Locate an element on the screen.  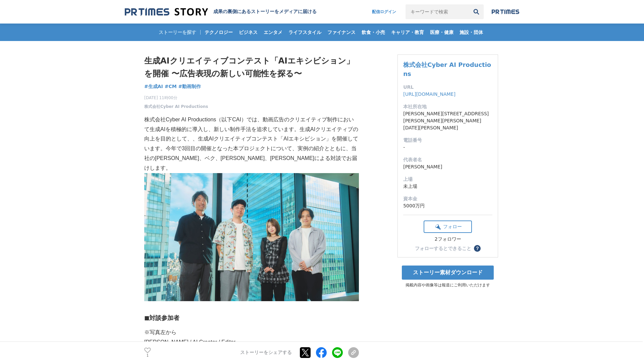
a: #動画制作 is located at coordinates (190, 86).